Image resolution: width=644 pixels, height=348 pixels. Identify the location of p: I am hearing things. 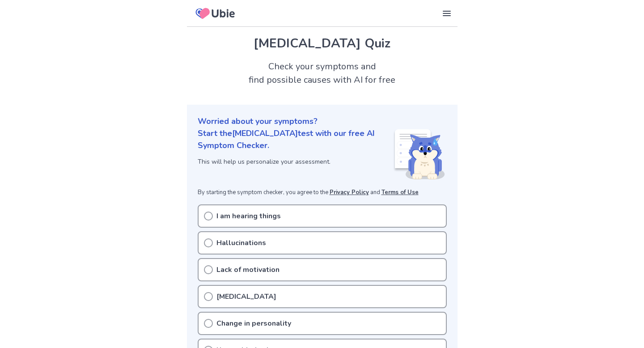
(248, 216).